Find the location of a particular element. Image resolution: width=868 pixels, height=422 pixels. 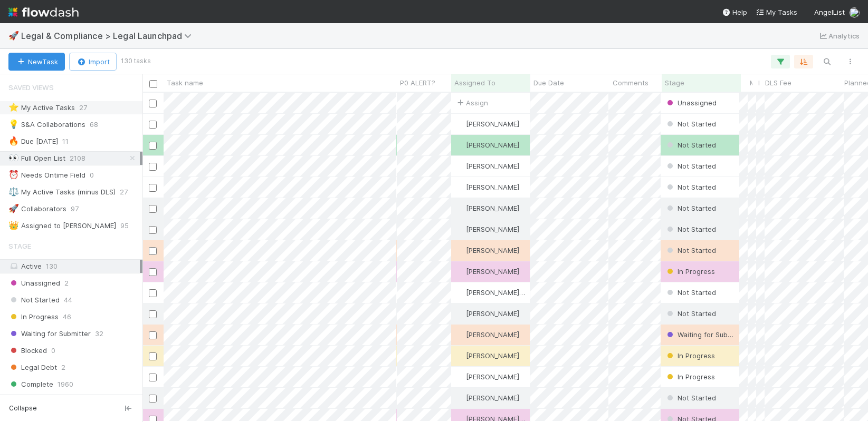

div: Assign is located at coordinates (472, 103).